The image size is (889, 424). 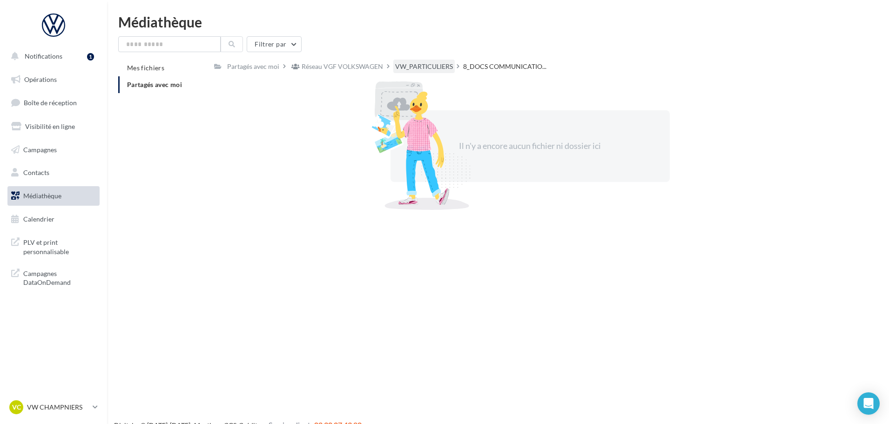 What do you see at coordinates (155, 84) in the screenshot?
I see `span: Partagés avec moi` at bounding box center [155, 84].